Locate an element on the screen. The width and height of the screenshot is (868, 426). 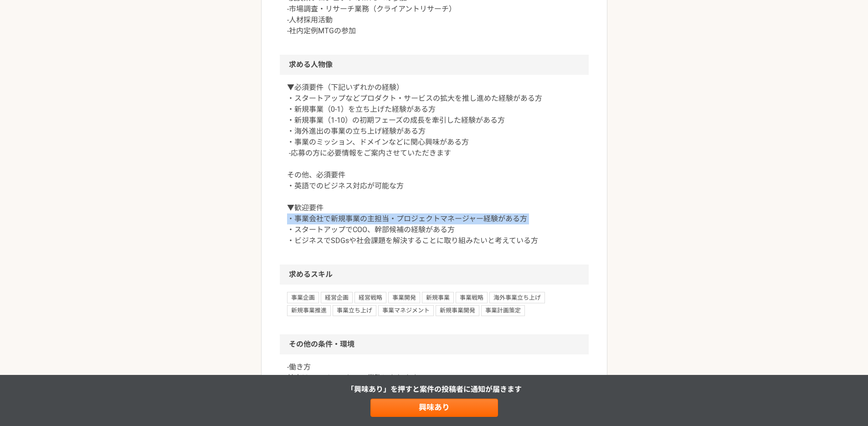
span: 経営企画 is located at coordinates (336, 297).